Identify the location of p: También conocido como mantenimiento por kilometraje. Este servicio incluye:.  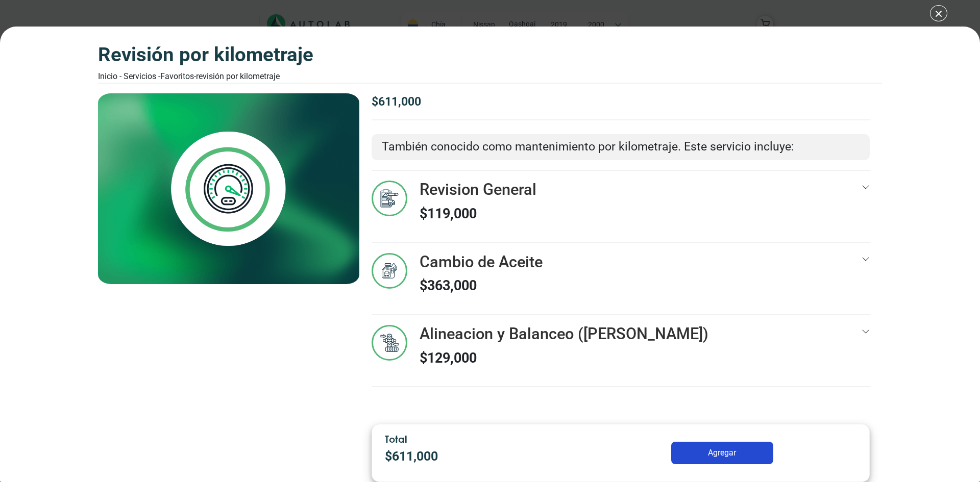
(621, 147).